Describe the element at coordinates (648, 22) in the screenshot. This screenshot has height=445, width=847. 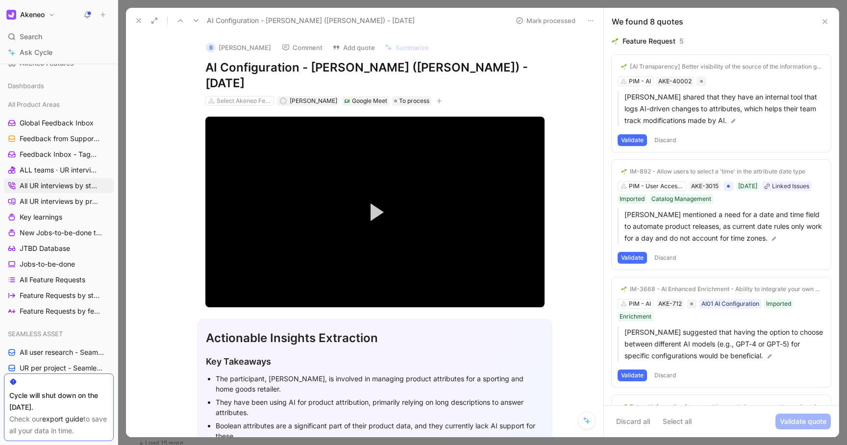
I see `div: We found 8 quotes` at that location.